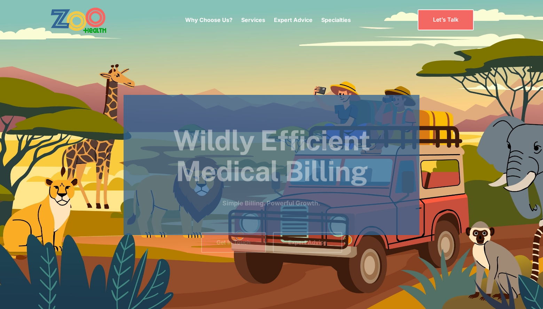 The height and width of the screenshot is (309, 543). I want to click on a: Specialties, so click(336, 20).